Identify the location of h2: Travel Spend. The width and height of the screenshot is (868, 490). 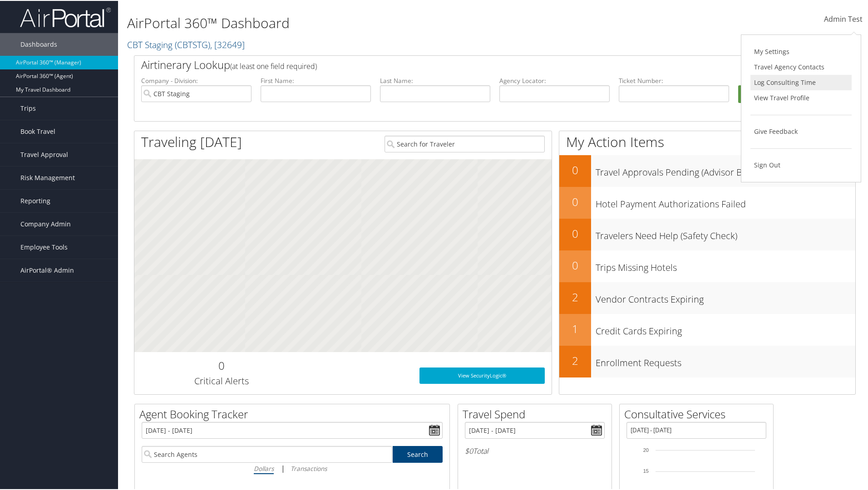
(537, 413).